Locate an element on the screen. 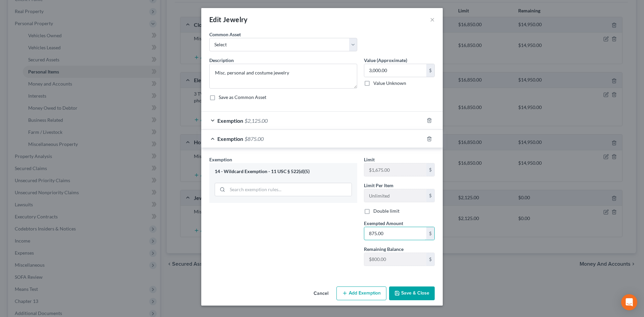 This screenshot has height=317, width=644. button: Cancel is located at coordinates (321, 294).